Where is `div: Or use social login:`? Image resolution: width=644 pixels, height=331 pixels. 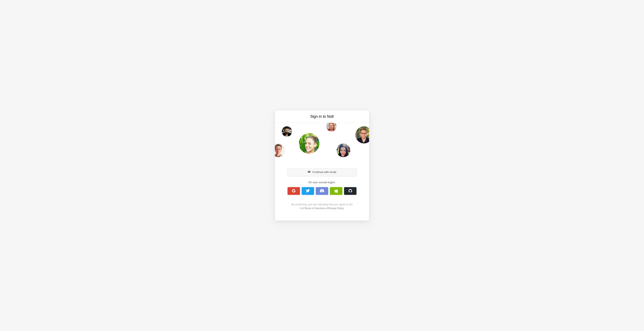
div: Or use social login: is located at coordinates (322, 182).